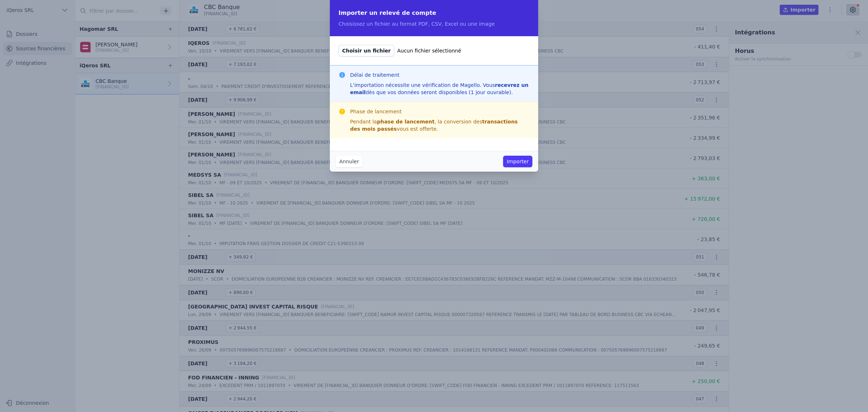 Image resolution: width=868 pixels, height=412 pixels. Describe the element at coordinates (367, 50) in the screenshot. I see `span: Choisir un fichier` at that location.